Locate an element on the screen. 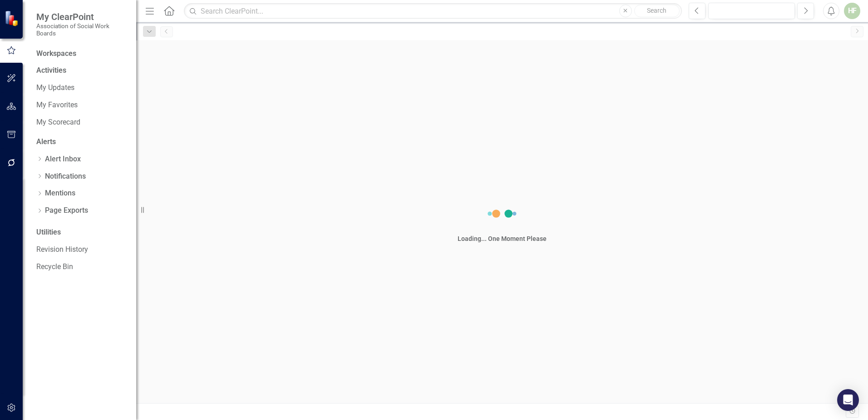  a: Revision History is located at coordinates (82, 249).